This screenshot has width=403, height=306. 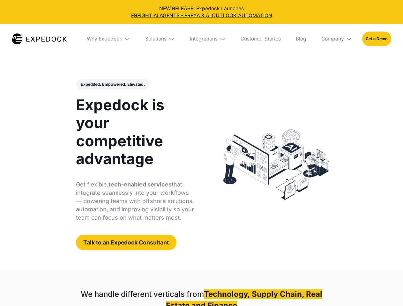 I want to click on p: Get flexible, that integrate seamlessly into your workflows — powering teams with offshore soluti..., so click(x=135, y=201).